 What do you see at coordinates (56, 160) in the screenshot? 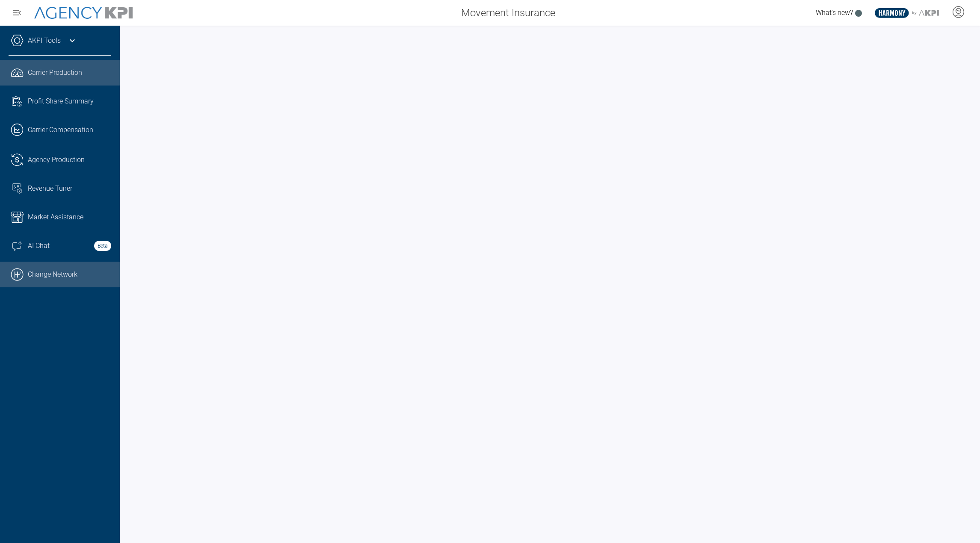
I see `span: Agency Production` at bounding box center [56, 160].